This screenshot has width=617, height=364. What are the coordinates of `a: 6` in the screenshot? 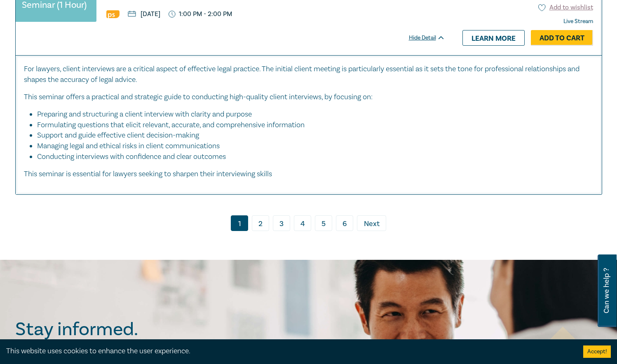 It's located at (344, 223).